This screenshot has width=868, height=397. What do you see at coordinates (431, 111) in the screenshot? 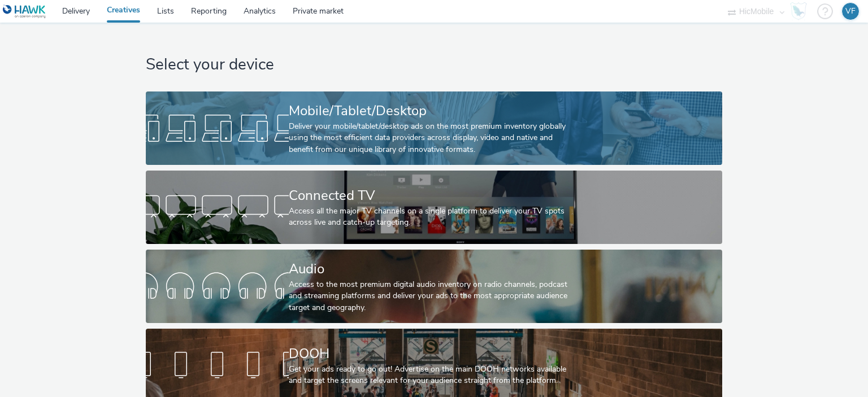
I see `div: Mobile/Tablet/Desktop` at bounding box center [431, 111].